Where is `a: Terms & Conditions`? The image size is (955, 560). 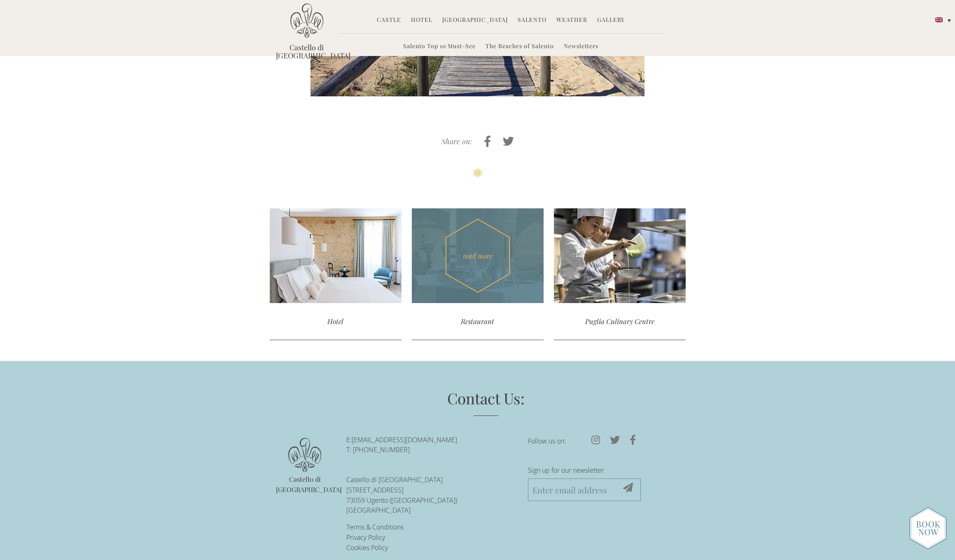
a: Terms & Conditions is located at coordinates (375, 527).